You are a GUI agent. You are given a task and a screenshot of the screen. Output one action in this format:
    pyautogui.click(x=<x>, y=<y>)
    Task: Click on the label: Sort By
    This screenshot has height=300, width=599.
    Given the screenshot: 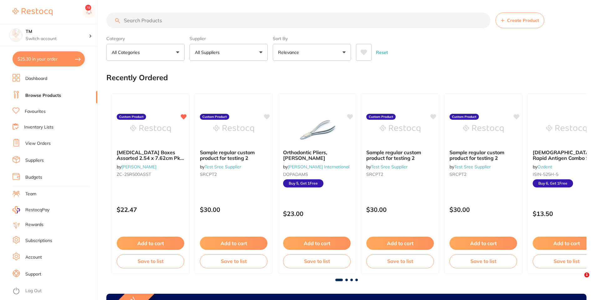 What is the action you would take?
    pyautogui.click(x=312, y=38)
    